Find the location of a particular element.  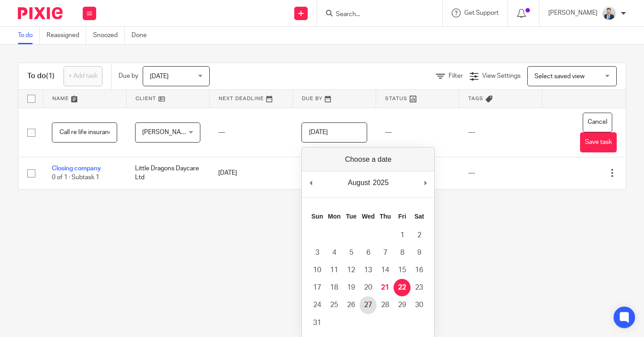

abbr: Monday is located at coordinates (334, 216).